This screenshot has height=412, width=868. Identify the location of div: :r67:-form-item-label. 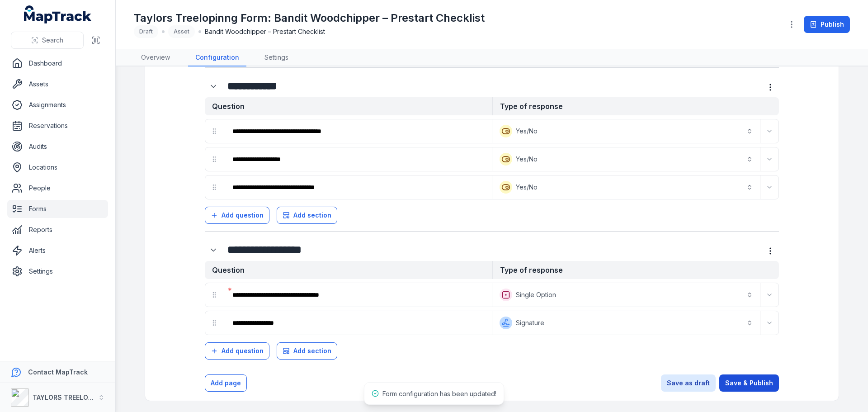
(358, 187).